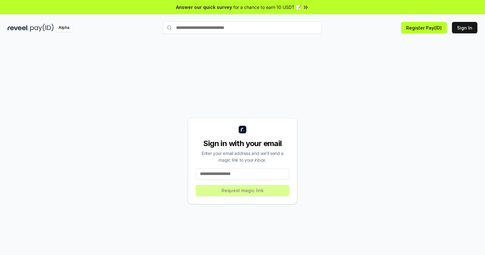 This screenshot has height=255, width=485. What do you see at coordinates (242, 157) in the screenshot?
I see `div: Enter your email address and we’ll send a magic link to your inbox.` at bounding box center [242, 157].